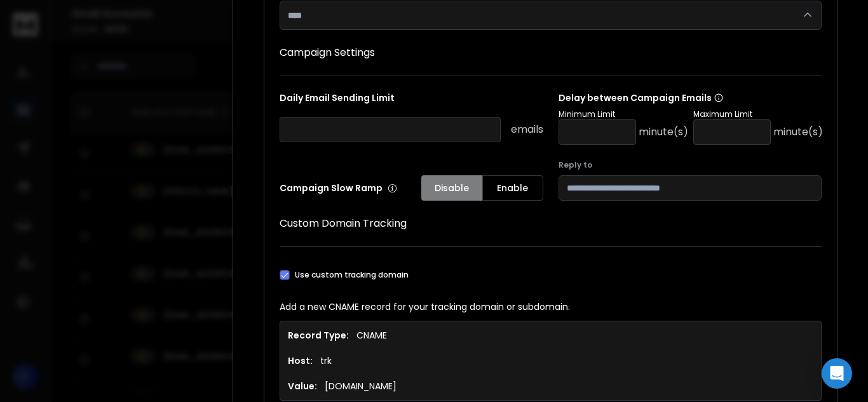  Describe the element at coordinates (338, 188) in the screenshot. I see `p: Campaign Slow Ramp` at that location.